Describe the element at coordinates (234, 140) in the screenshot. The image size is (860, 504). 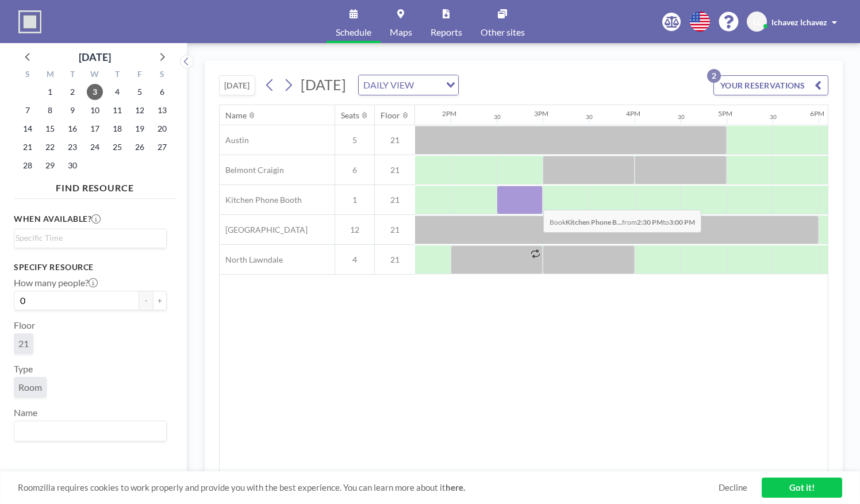
I see `span: Austin` at that location.